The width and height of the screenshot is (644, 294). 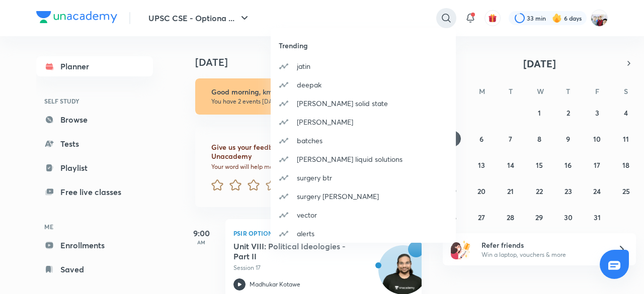 What do you see at coordinates (306, 233) in the screenshot?
I see `p: alerts` at bounding box center [306, 233].